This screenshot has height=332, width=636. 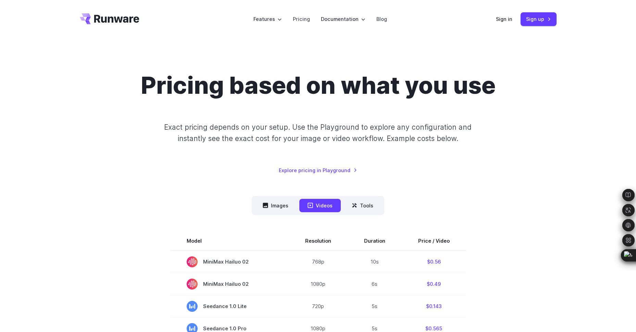 What do you see at coordinates (434, 306) in the screenshot?
I see `td: $0.143` at bounding box center [434, 306].